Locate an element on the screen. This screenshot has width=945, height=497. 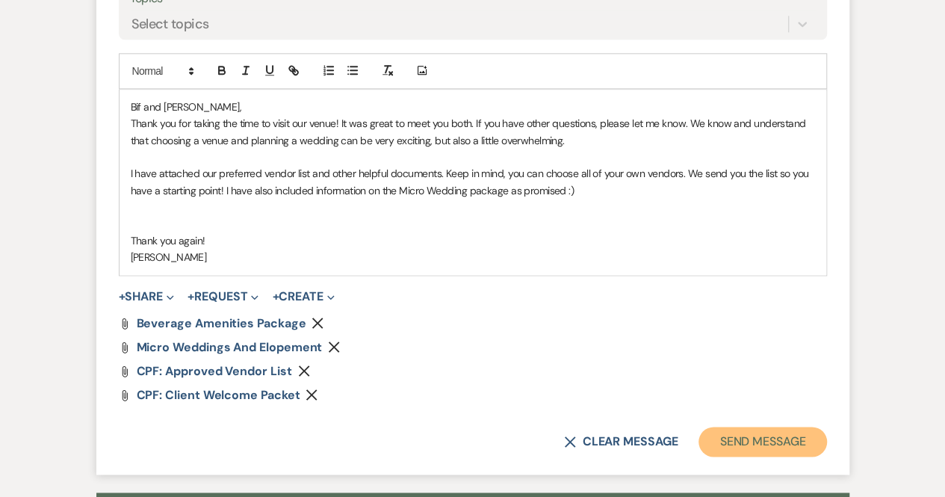
a: Beverage Amenities Package is located at coordinates (221, 324).